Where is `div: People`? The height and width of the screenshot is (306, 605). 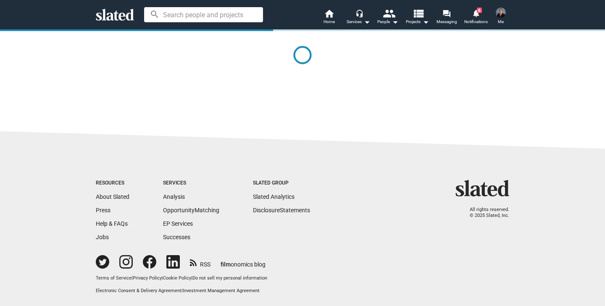
div: People is located at coordinates (388, 22).